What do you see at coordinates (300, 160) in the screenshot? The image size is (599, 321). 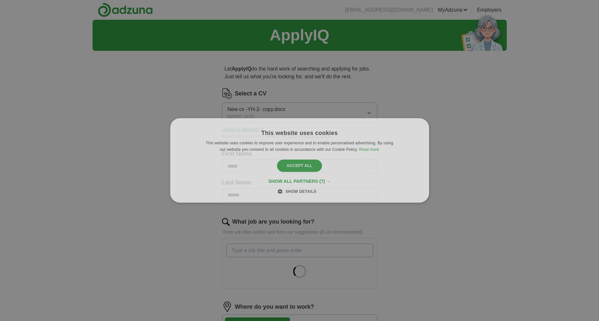 I see `div: Cookie consent dialog` at bounding box center [300, 160].